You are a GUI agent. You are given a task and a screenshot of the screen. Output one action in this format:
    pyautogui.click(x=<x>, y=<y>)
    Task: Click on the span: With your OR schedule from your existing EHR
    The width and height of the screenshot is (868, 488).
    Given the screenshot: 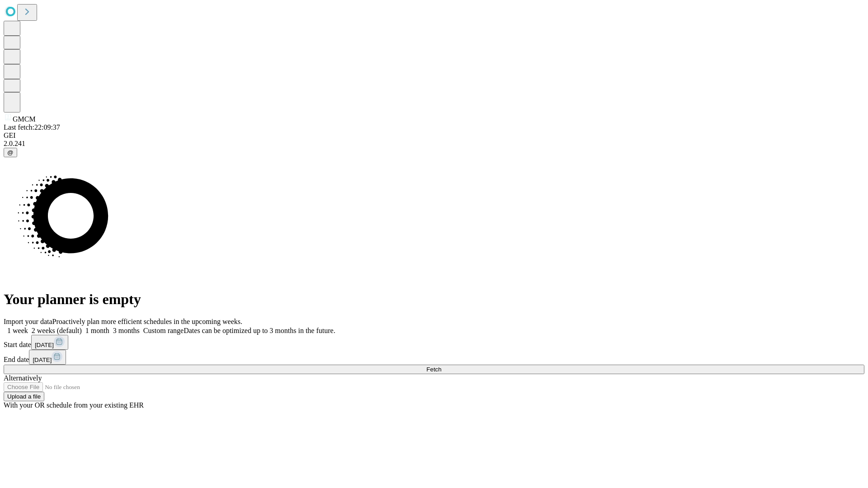 What is the action you would take?
    pyautogui.click(x=73, y=405)
    